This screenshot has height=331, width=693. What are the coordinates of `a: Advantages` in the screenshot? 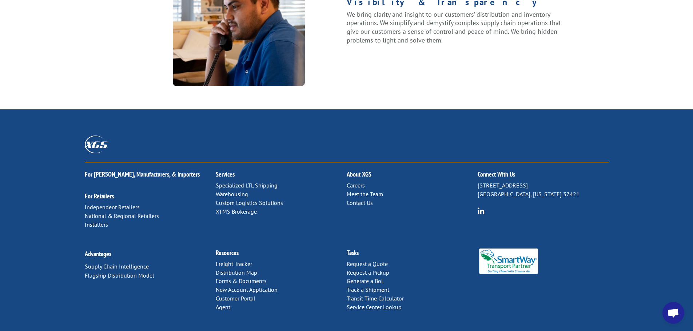 It's located at (98, 254).